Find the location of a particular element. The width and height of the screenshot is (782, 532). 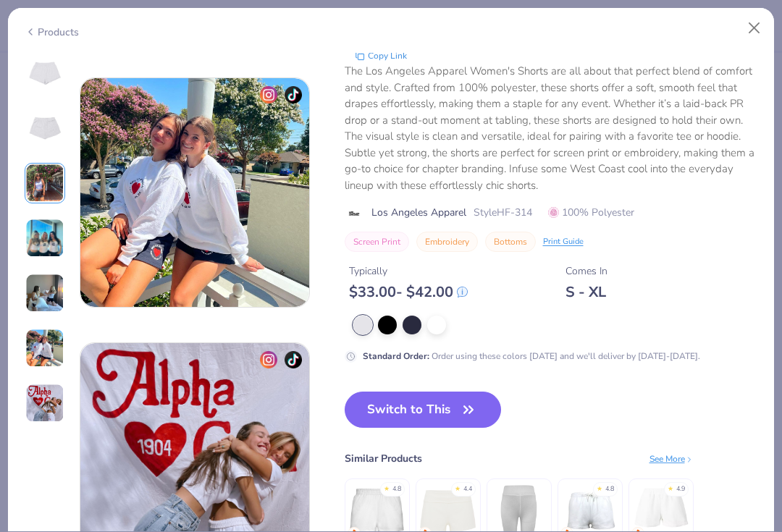

span: Los Angeles Apparel is located at coordinates (419, 212).